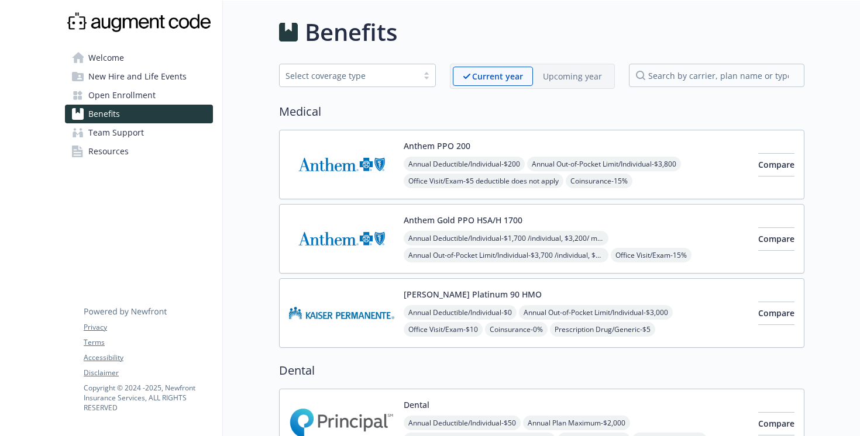 Image resolution: width=860 pixels, height=436 pixels. I want to click on span: New Hire and Life Events, so click(137, 77).